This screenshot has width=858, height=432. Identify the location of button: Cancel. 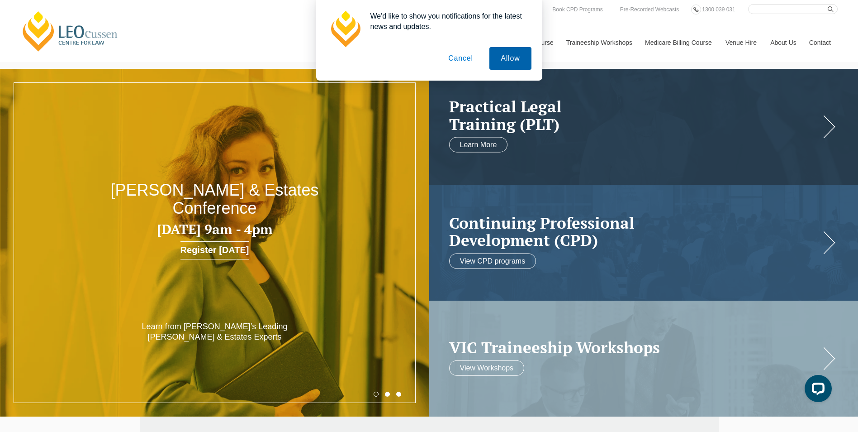
(461, 58).